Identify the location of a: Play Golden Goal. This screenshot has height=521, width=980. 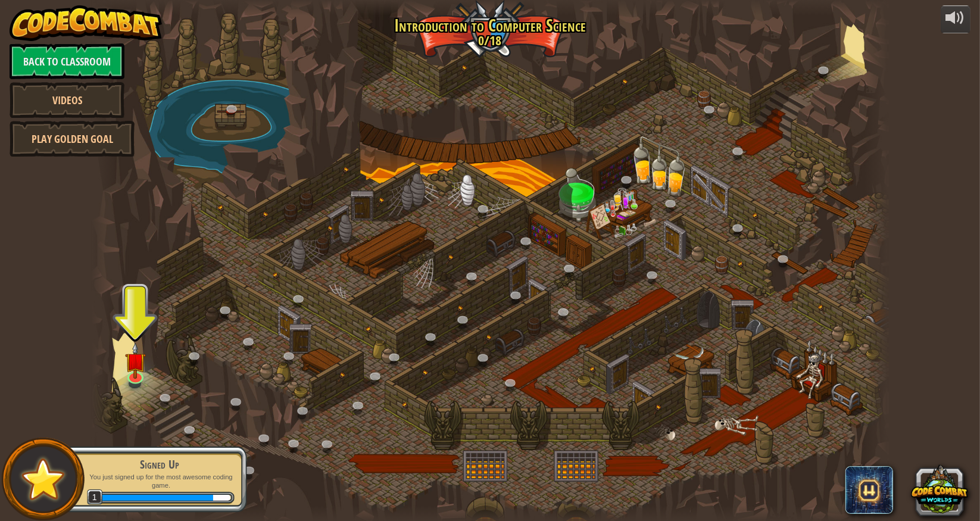
(72, 139).